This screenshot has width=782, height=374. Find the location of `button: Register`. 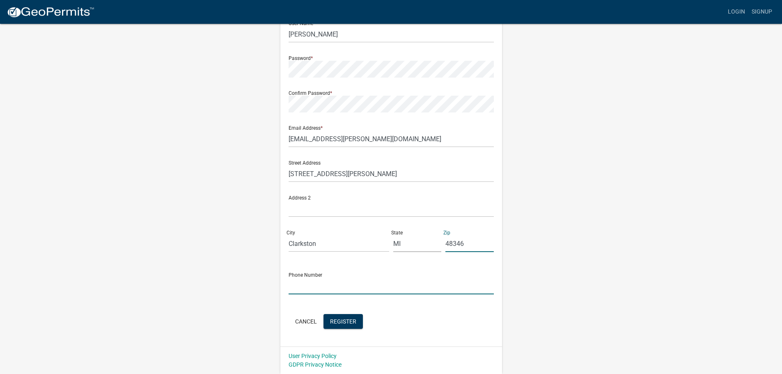

button: Register is located at coordinates (343, 321).